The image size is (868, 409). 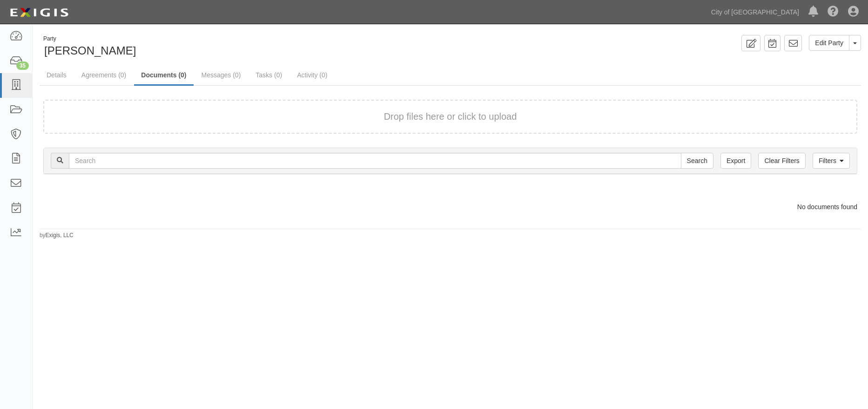 What do you see at coordinates (312, 75) in the screenshot?
I see `a: Activity (0)` at bounding box center [312, 75].